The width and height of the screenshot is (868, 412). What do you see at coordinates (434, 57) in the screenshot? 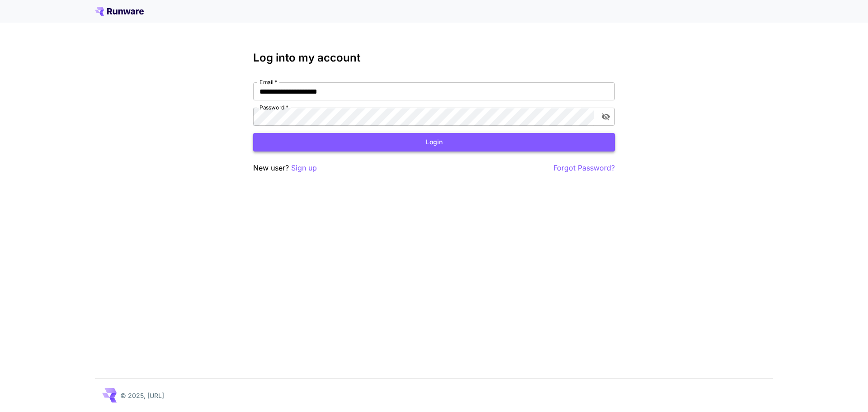
I see `h3: Log into my account` at bounding box center [434, 57].